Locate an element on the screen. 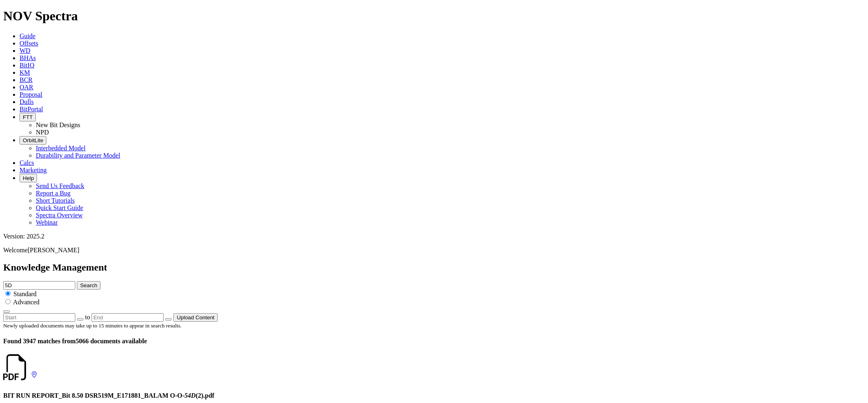 The height and width of the screenshot is (403, 868). span: Offsets is located at coordinates (29, 44).